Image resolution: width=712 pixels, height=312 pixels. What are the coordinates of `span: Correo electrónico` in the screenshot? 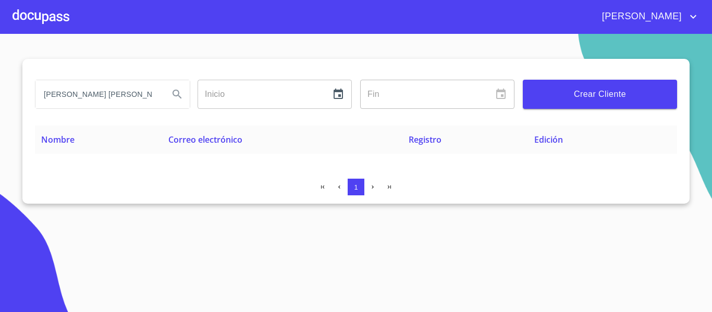 It's located at (205, 140).